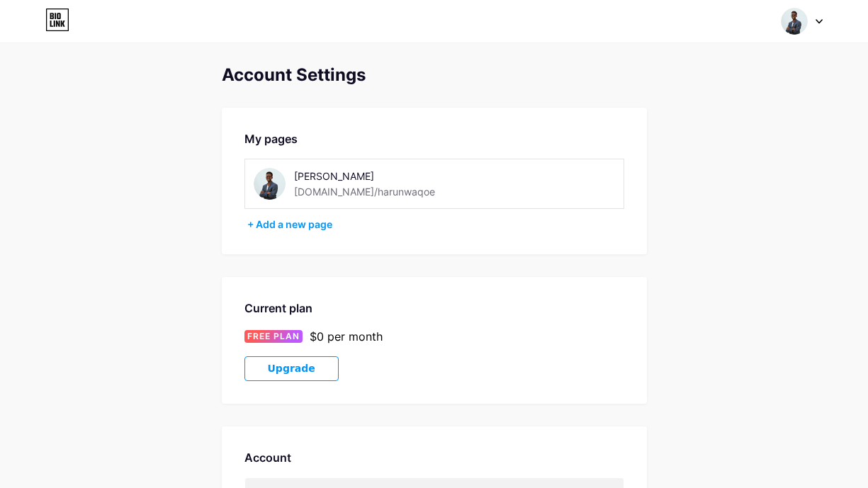 Image resolution: width=868 pixels, height=488 pixels. What do you see at coordinates (291, 368) in the screenshot?
I see `span: Upgrade` at bounding box center [291, 368].